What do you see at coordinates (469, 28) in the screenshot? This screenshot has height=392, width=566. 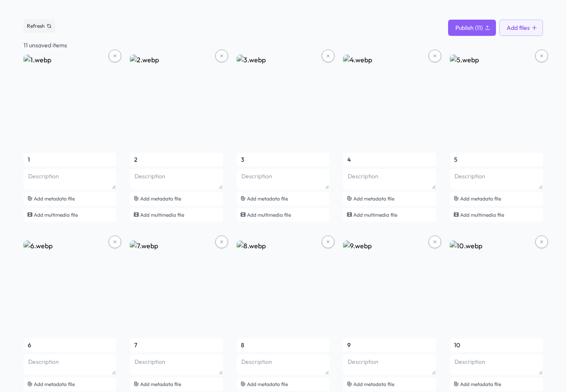 I see `span: Publish (11)` at bounding box center [469, 28].